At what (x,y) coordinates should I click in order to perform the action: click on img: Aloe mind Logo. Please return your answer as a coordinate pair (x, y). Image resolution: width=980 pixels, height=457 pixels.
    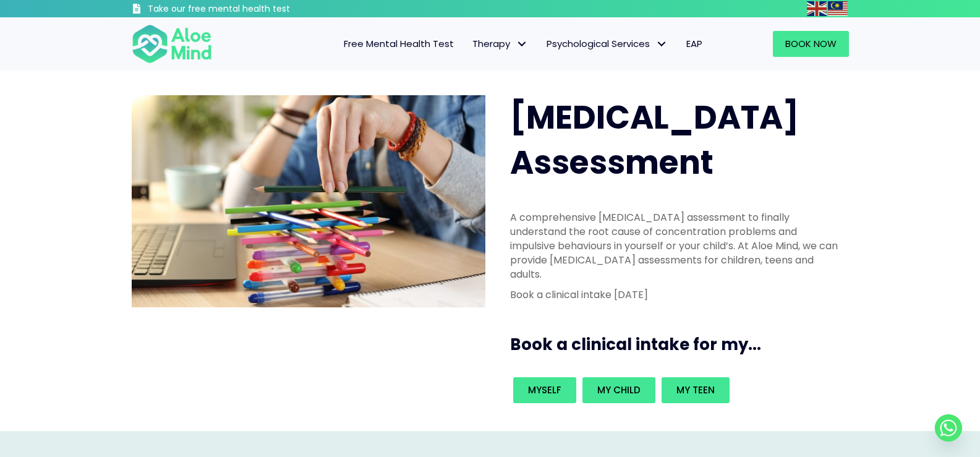
    Looking at the image, I should click on (172, 44).